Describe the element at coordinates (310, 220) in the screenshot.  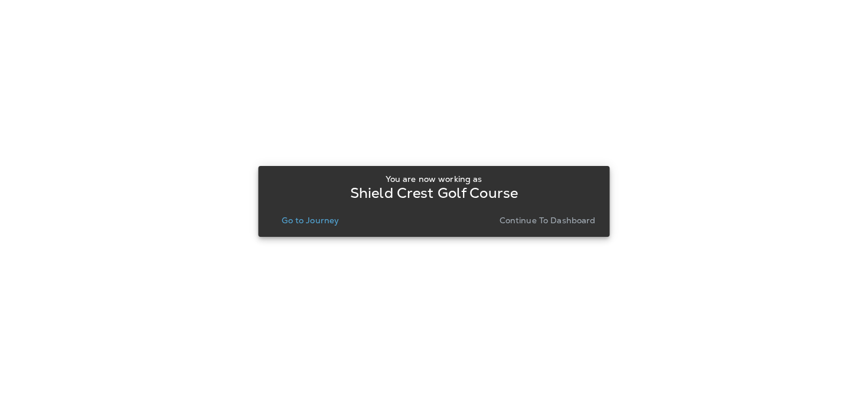
I see `p: Go to Journey` at that location.